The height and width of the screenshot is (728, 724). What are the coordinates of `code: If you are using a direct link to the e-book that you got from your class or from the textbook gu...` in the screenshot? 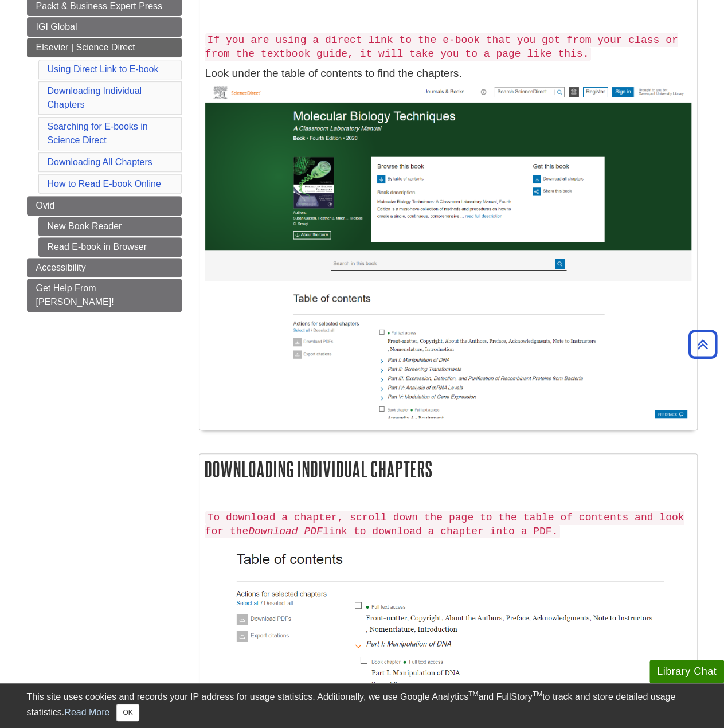 It's located at (442, 47).